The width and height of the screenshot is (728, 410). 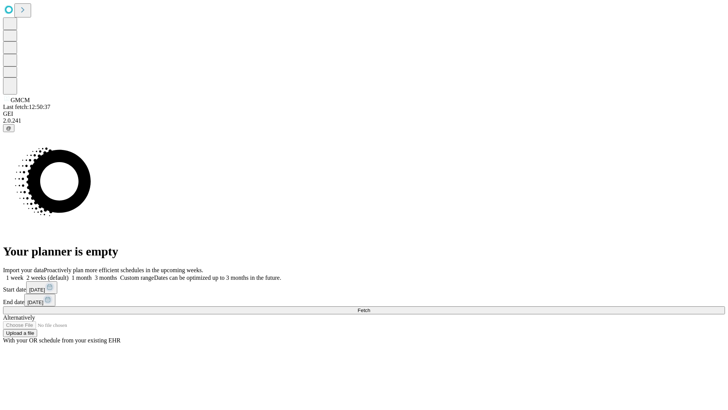 What do you see at coordinates (364, 121) in the screenshot?
I see `div: 2.0.241` at bounding box center [364, 121].